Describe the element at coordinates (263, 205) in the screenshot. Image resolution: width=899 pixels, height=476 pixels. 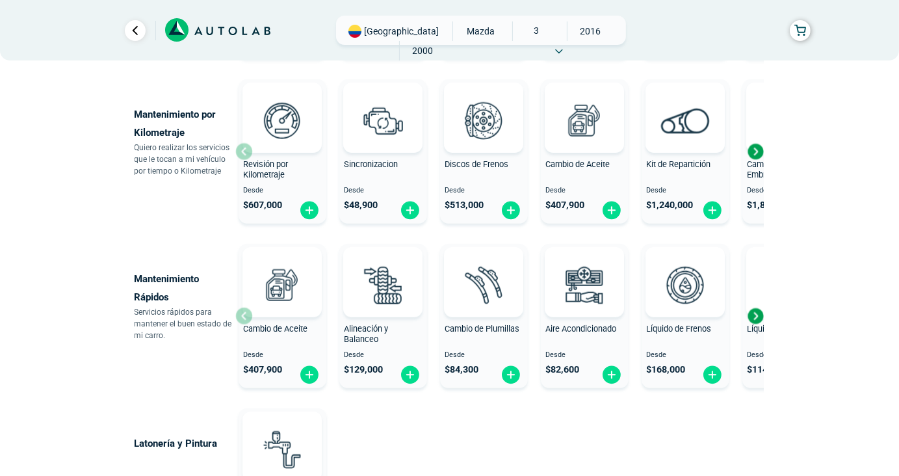
I see `span: $ 607,000` at that location.